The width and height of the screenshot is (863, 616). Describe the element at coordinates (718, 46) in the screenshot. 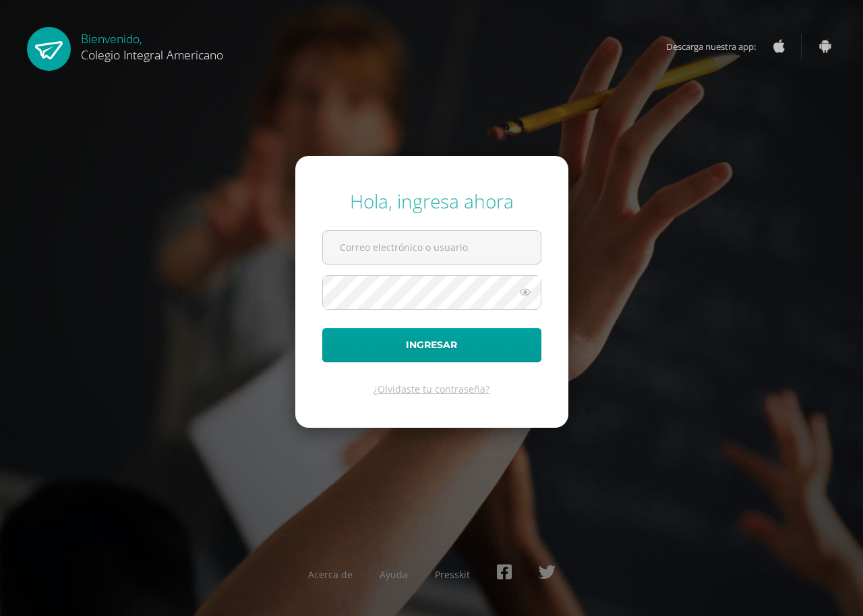

I see `span: Descarga nuestra app:` at that location.